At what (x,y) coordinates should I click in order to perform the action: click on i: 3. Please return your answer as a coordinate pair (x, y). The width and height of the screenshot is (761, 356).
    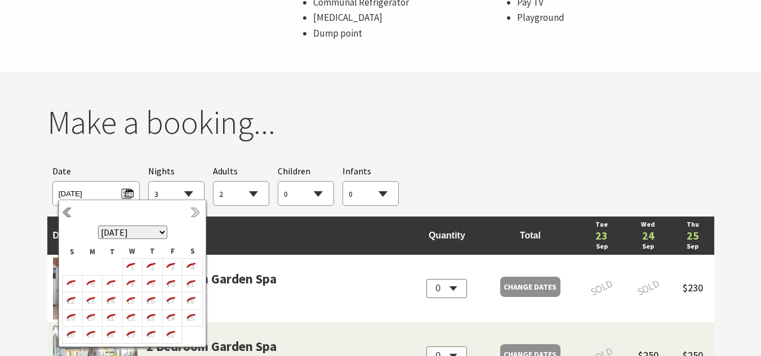
    Looking at the image, I should click on (170, 267).